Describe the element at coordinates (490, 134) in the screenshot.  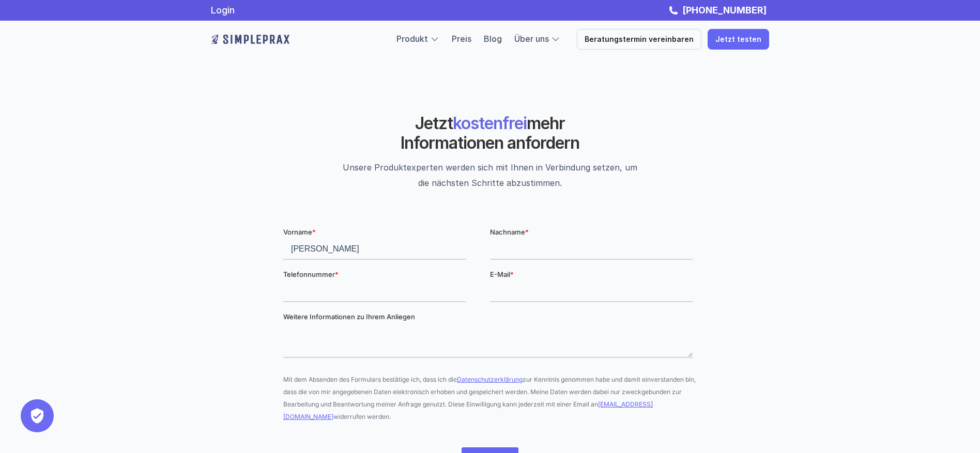
I see `h2: Jetzt mehr Informationen anfordern` at that location.